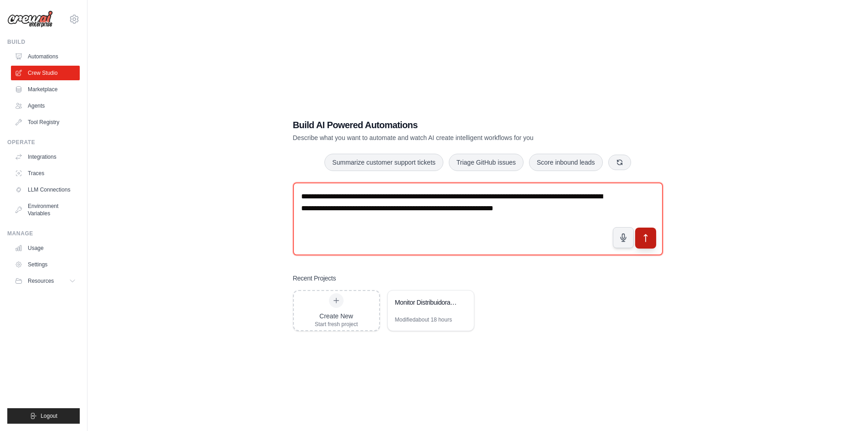 Image resolution: width=868 pixels, height=431 pixels. I want to click on a: Crew Studio, so click(45, 73).